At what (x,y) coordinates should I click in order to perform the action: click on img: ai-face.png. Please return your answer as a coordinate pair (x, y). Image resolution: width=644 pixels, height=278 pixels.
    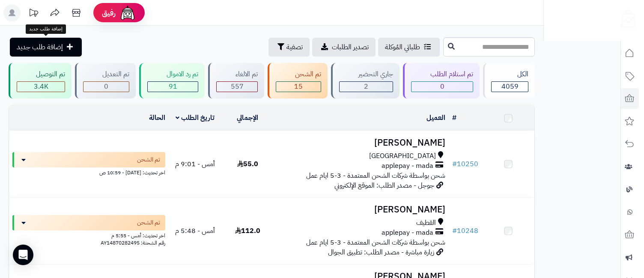
    Looking at the image, I should click on (128, 13).